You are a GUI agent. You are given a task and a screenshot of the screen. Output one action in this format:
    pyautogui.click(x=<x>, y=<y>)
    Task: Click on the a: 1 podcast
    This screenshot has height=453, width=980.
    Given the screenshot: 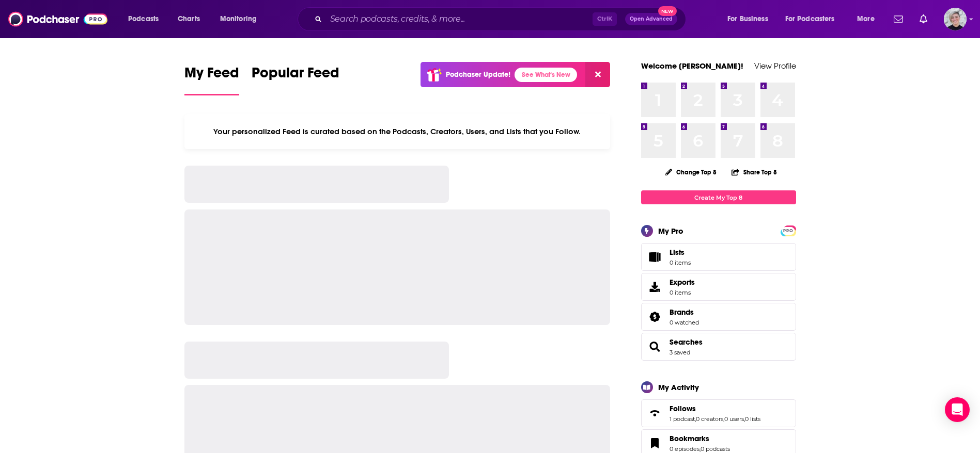 What is the action you would take?
    pyautogui.click(x=681, y=419)
    